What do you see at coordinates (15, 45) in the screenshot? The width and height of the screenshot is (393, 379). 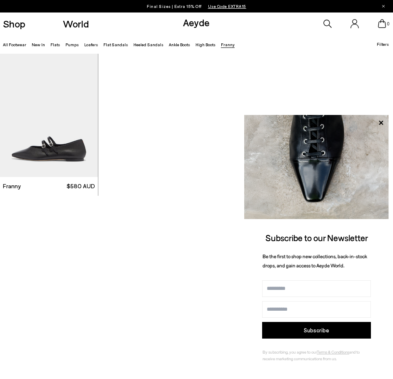 I see `a: All Footwear` at bounding box center [15, 45].